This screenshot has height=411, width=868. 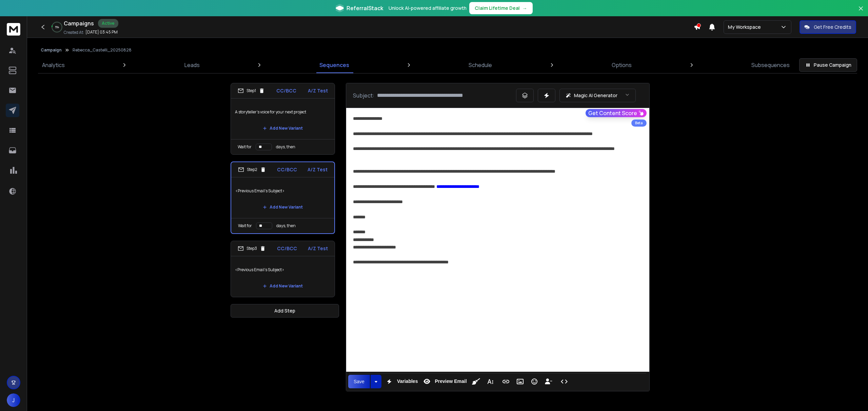 I want to click on p: Leads, so click(x=192, y=65).